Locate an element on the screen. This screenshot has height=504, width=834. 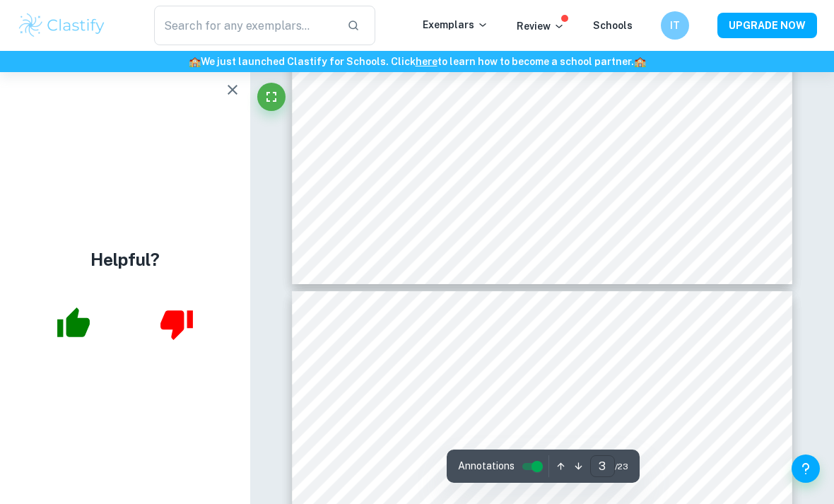
p: Review is located at coordinates (541, 26).